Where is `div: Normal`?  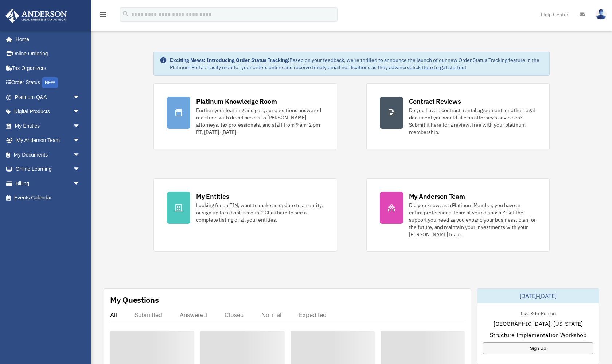
div: Normal is located at coordinates (271, 315).